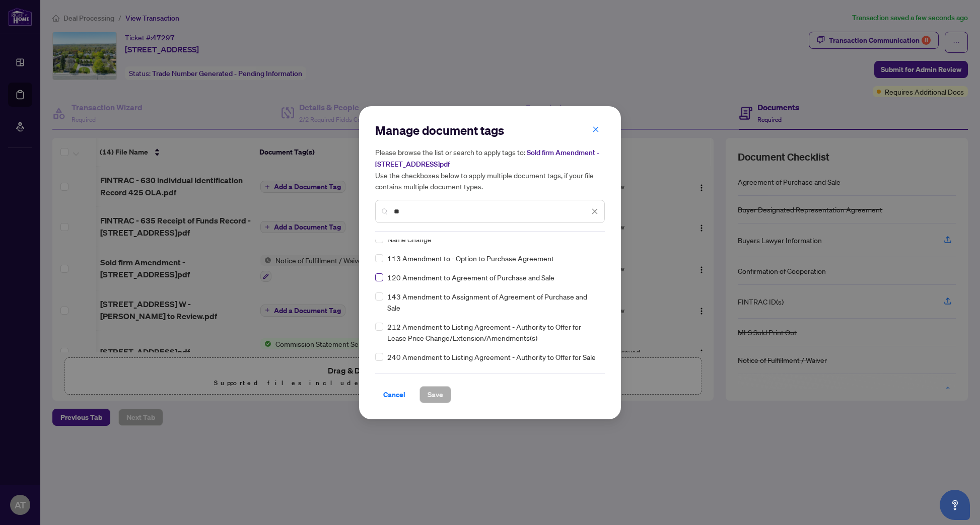  Describe the element at coordinates (490, 169) in the screenshot. I see `h5: Please browse the list or search to apply tags to: Use the checkboxes below to apply multiple doc...` at that location.